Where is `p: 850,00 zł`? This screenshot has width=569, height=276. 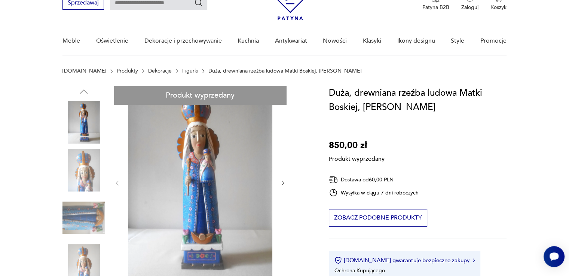
p: 850,00 zł is located at coordinates (357, 146).